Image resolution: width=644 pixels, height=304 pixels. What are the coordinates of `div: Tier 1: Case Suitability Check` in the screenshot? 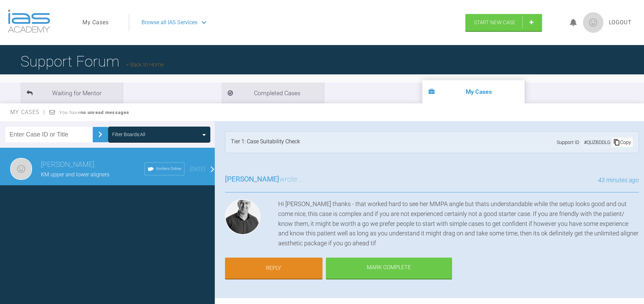 It's located at (266, 143).